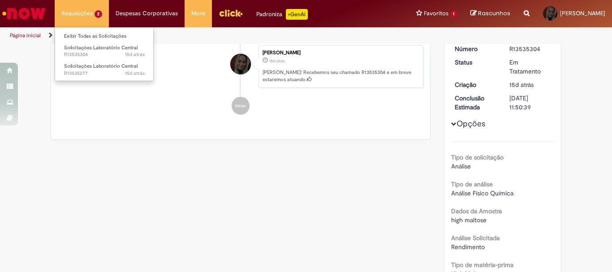 This screenshot has width=612, height=272. Describe the element at coordinates (240, 64) in the screenshot. I see `div: Mirelle Mota De Oliveira` at that location.